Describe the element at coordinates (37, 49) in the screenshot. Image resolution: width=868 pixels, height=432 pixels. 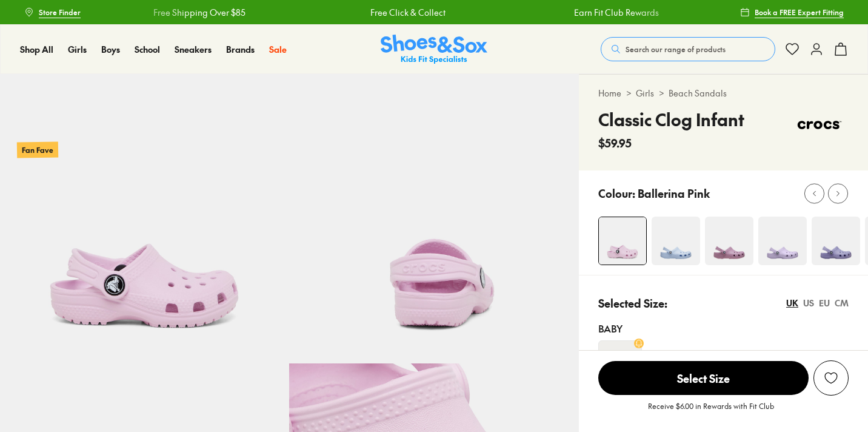
I see `a: Shop All` at that location.